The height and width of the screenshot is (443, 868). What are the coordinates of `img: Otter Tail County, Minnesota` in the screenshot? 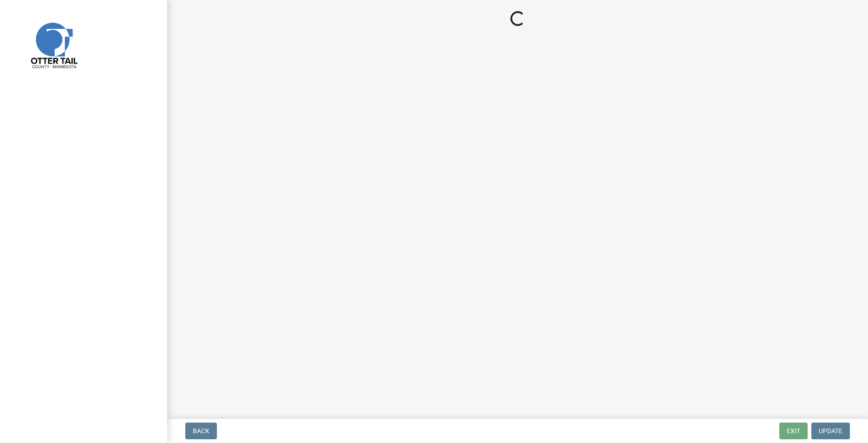 It's located at (53, 45).